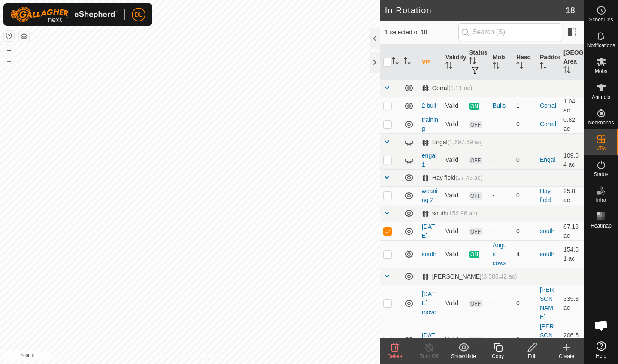 This screenshot has height=364, width=618. Describe the element at coordinates (429, 160) in the screenshot. I see `a: engal 1` at that location.